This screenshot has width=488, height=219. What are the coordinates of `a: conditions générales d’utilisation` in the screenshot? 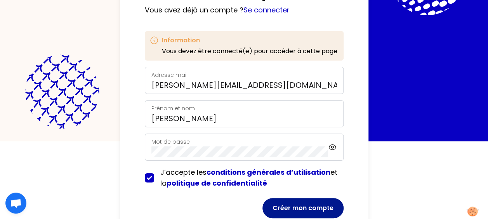 It's located at (268, 172).